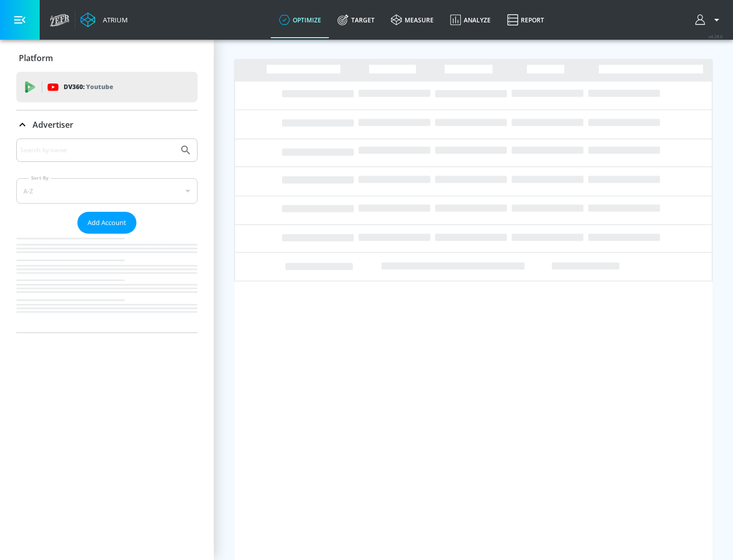 The image size is (733, 560). Describe the element at coordinates (99, 87) in the screenshot. I see `p: Youtube` at that location.